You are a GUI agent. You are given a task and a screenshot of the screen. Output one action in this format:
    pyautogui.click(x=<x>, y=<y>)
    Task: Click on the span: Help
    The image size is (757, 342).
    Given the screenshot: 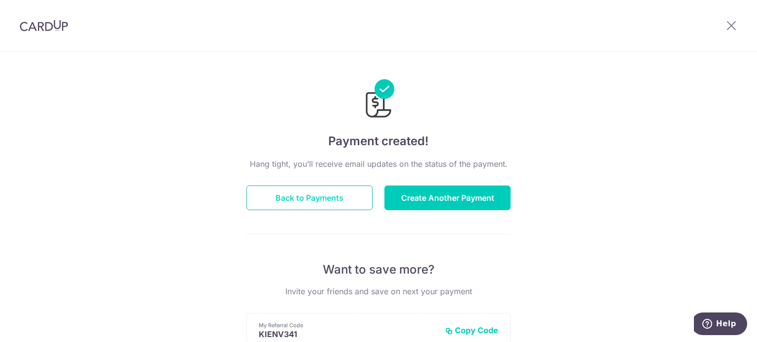 What is the action you would take?
    pyautogui.click(x=32, y=11)
    